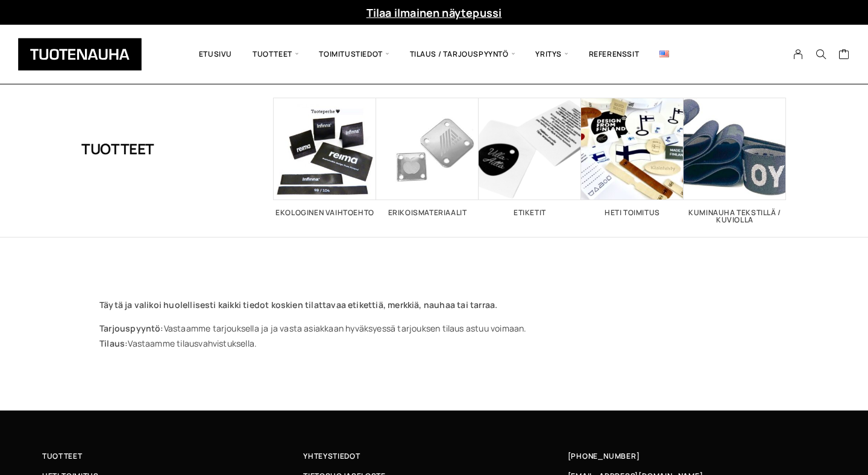  I want to click on a: Tuotteet, so click(173, 456).